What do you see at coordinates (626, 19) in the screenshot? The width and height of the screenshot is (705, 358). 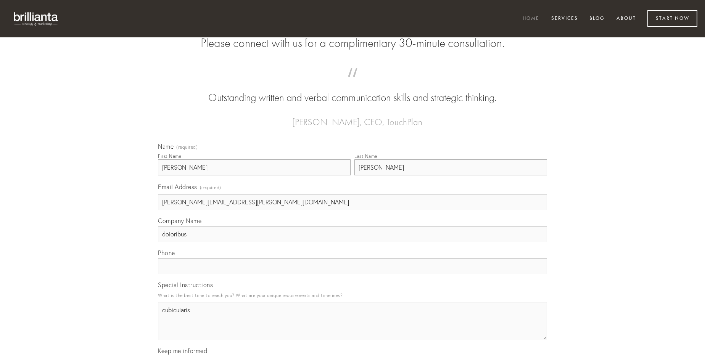 I see `a: About` at bounding box center [626, 19].